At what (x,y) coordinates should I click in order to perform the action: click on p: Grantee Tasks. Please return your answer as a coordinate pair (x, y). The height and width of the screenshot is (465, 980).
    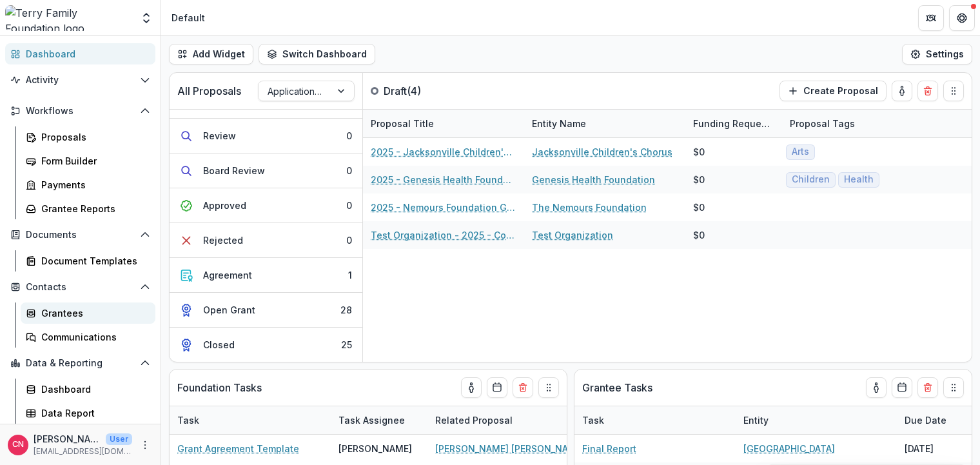
    Looking at the image, I should click on (617, 388).